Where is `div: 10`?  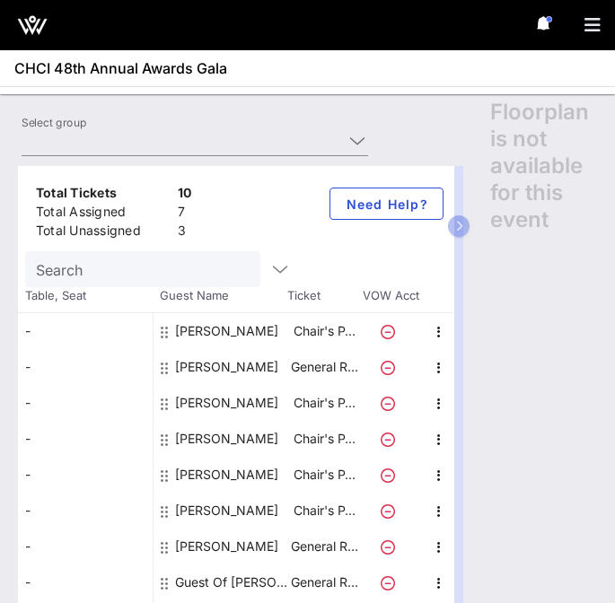 div: 10 is located at coordinates (185, 195).